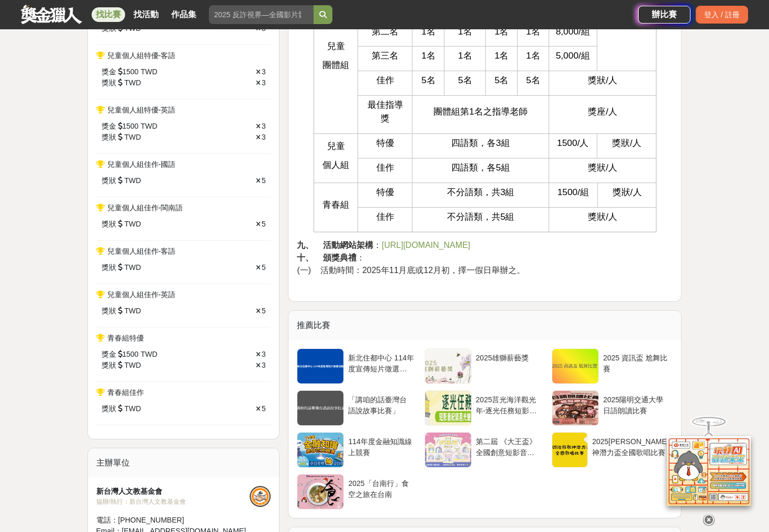  I want to click on span: 兒童個人組佳作-國語, so click(141, 164).